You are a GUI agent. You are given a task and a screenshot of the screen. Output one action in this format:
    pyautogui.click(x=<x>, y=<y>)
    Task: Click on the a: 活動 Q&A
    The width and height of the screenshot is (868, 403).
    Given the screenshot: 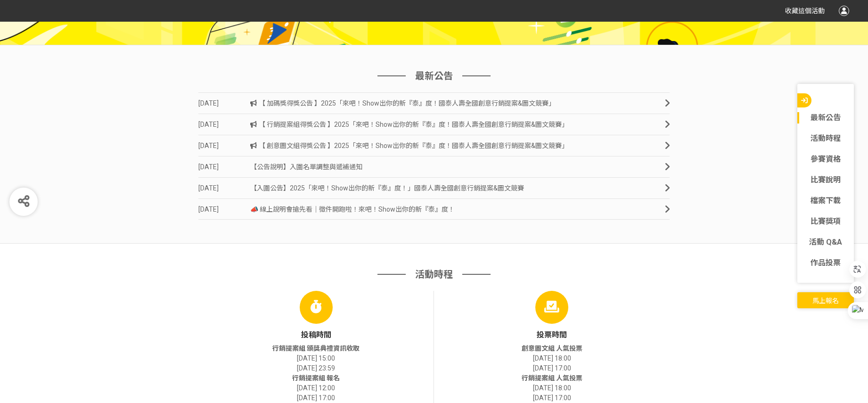 What is the action you would take?
    pyautogui.click(x=826, y=243)
    